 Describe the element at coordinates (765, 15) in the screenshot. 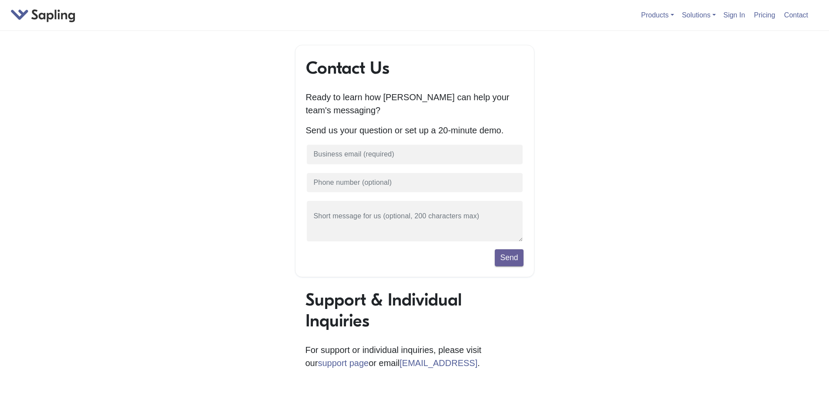

I see `a: Pricing` at that location.